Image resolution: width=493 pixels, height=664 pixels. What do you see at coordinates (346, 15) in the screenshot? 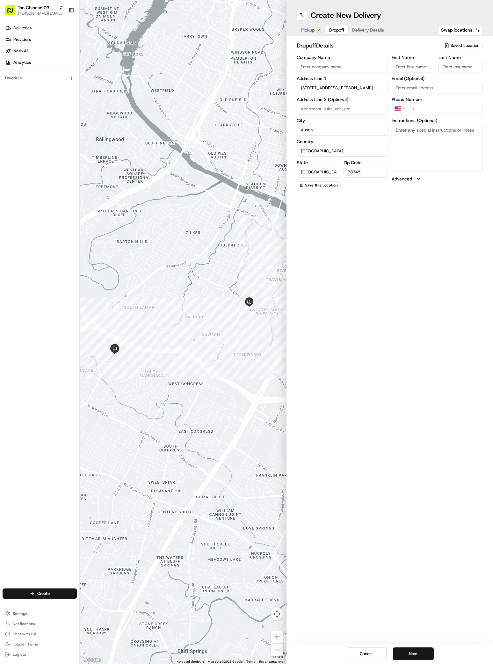
I see `h1: Create New Delivery` at bounding box center [346, 15].